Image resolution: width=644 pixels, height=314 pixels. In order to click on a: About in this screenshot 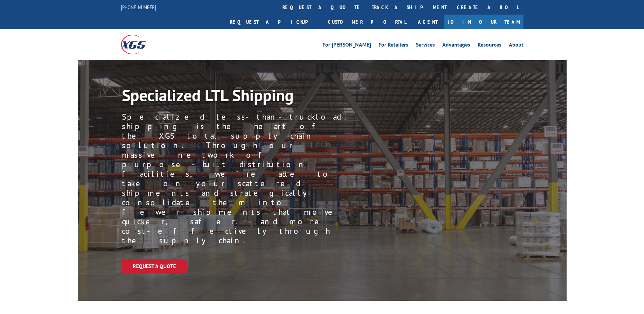, I will do `click(516, 46)`.